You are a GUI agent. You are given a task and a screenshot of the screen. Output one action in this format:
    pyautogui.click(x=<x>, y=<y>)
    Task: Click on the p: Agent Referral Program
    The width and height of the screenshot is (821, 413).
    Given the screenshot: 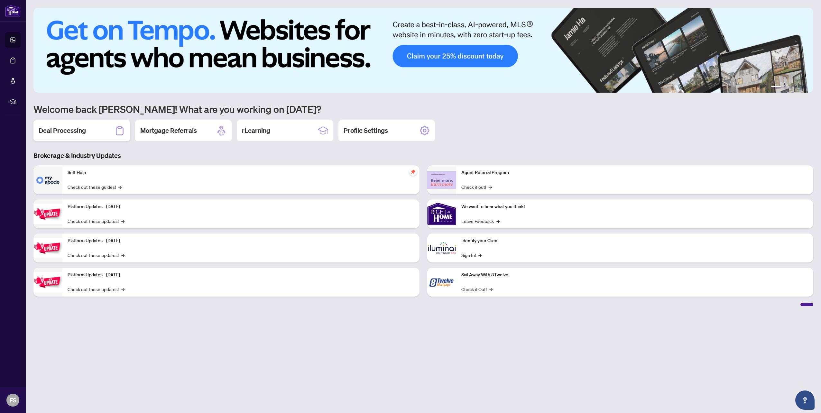 What is the action you would take?
    pyautogui.click(x=635, y=173)
    